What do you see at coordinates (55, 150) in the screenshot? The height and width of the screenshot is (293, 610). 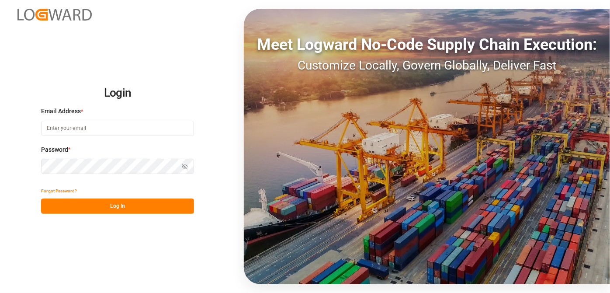 I see `span: Password` at bounding box center [55, 150].